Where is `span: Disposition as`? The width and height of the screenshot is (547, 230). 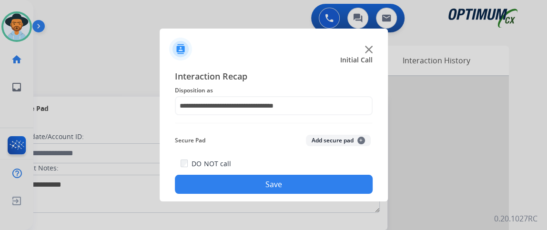
span: Disposition as is located at coordinates (274, 91).